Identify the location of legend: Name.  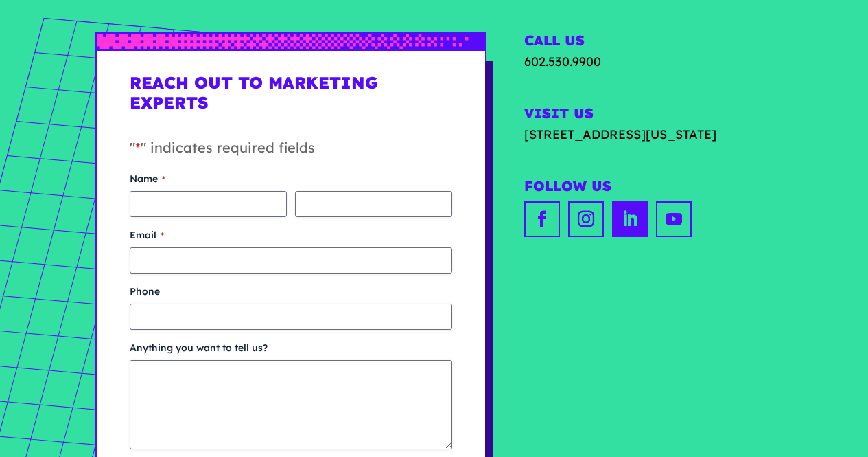
(147, 178).